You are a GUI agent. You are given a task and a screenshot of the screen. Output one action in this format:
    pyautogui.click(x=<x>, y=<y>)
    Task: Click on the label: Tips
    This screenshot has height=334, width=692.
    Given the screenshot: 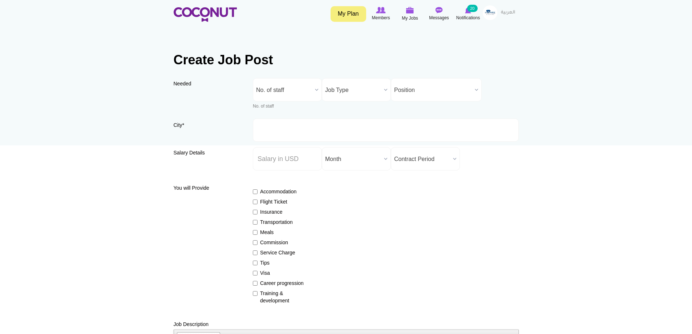 What is the action you would take?
    pyautogui.click(x=279, y=263)
    